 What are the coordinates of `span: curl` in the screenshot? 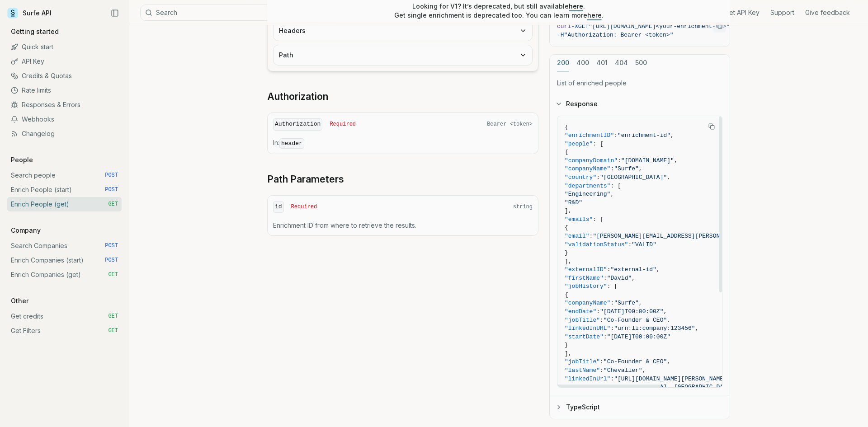 It's located at (564, 26).